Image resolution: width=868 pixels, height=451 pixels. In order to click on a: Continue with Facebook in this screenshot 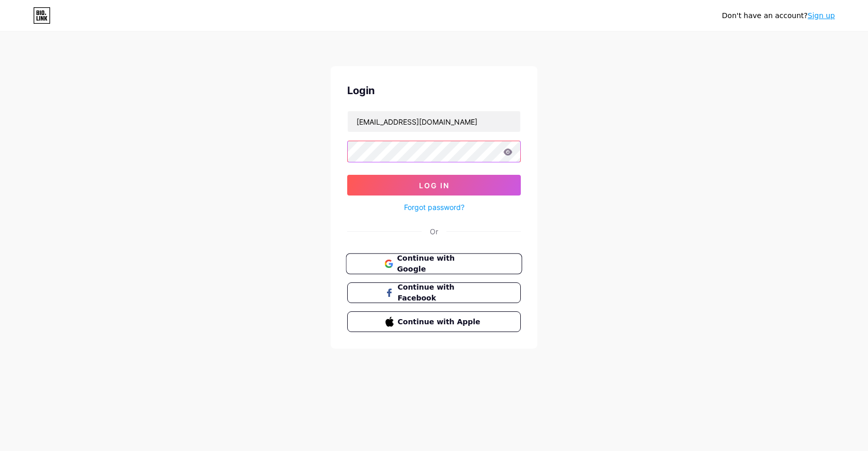, I will do `click(434, 293)`.